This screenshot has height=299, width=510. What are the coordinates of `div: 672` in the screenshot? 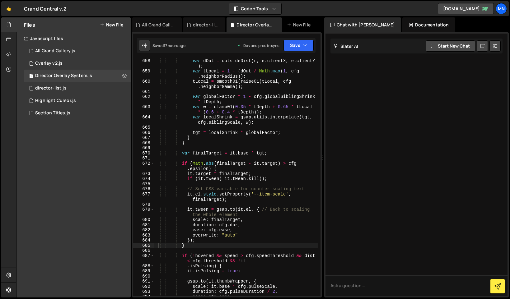 It's located at (144, 166).